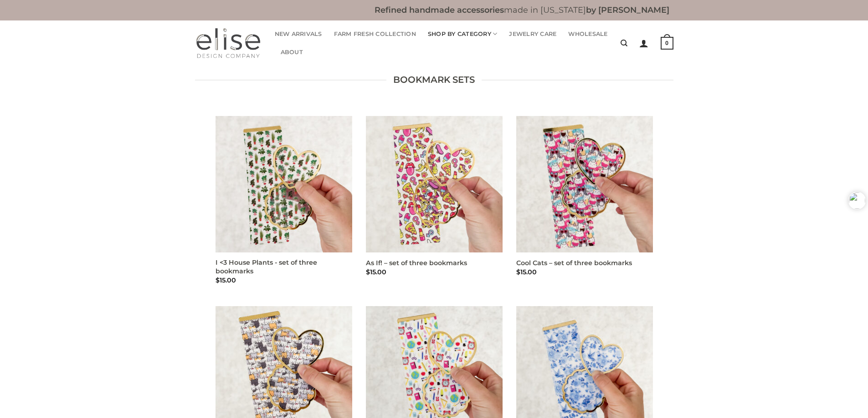 The width and height of the screenshot is (868, 418). What do you see at coordinates (532, 34) in the screenshot?
I see `a: Jewelry Care` at bounding box center [532, 34].